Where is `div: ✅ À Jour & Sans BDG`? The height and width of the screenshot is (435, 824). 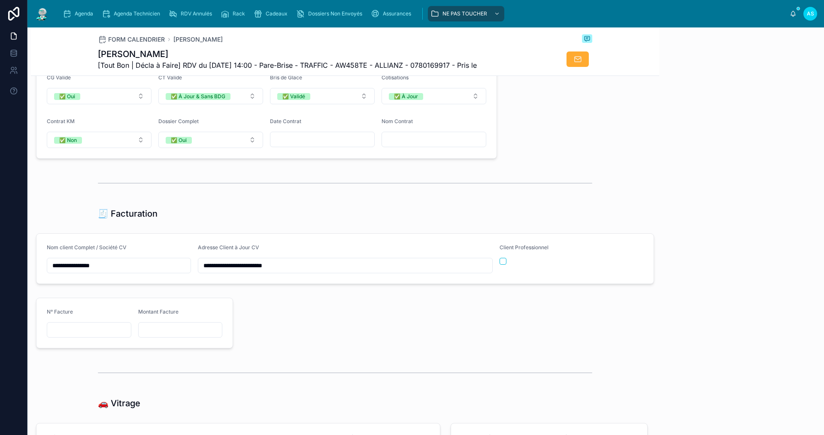 div: ✅ À Jour & Sans BDG is located at coordinates (198, 97).